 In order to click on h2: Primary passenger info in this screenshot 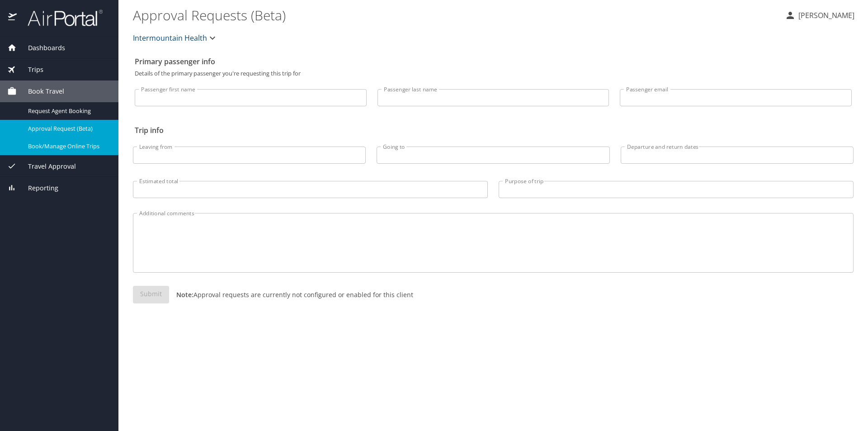, I will do `click(494, 61)`.